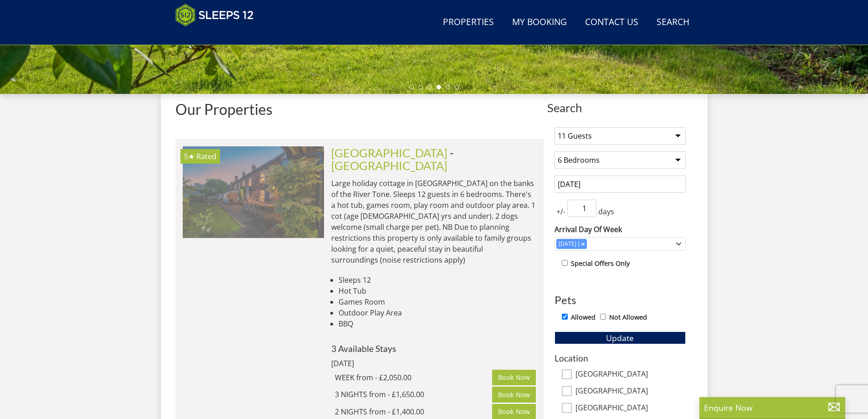  Describe the element at coordinates (612, 22) in the screenshot. I see `a: Contact Us` at that location.